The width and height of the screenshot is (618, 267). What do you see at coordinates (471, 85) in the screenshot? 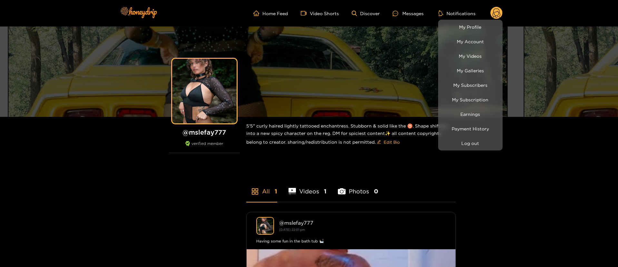
I see `a: My Subscribers` at bounding box center [471, 85].